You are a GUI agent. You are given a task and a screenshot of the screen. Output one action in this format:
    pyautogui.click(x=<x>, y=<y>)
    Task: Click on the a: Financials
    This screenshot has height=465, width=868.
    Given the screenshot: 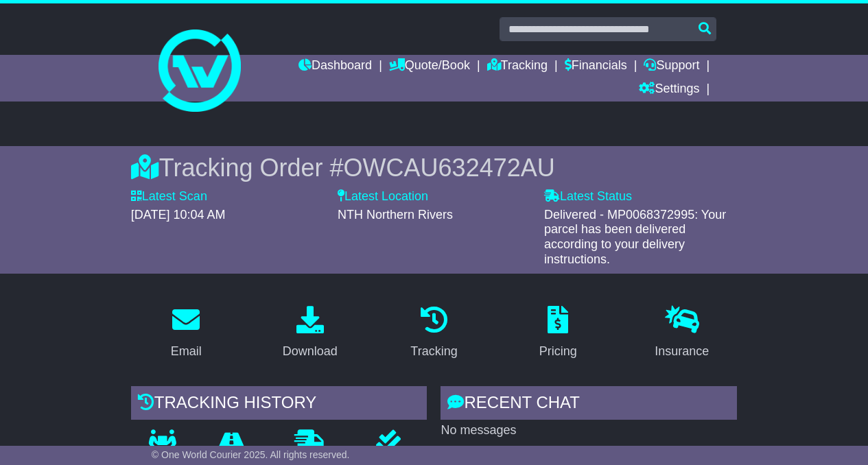 What is the action you would take?
    pyautogui.click(x=595, y=67)
    